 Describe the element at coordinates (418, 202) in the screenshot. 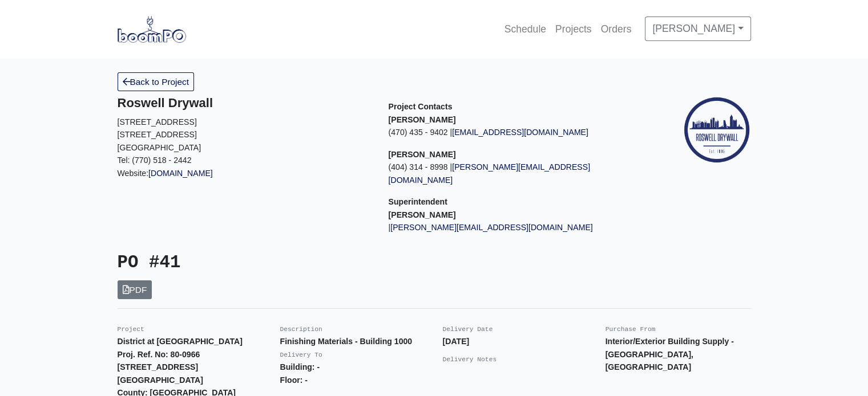

I see `span: Superintendent` at that location.